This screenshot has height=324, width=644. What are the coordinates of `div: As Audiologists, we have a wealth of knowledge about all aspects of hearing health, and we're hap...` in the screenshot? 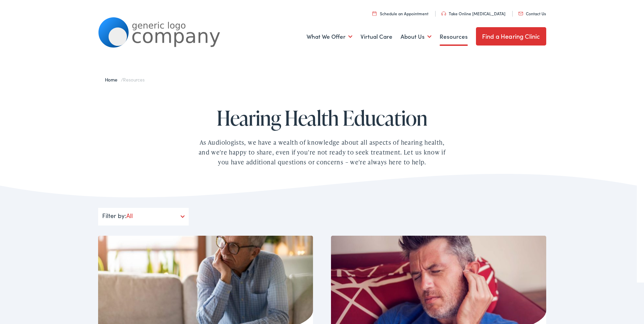 It's located at (322, 152).